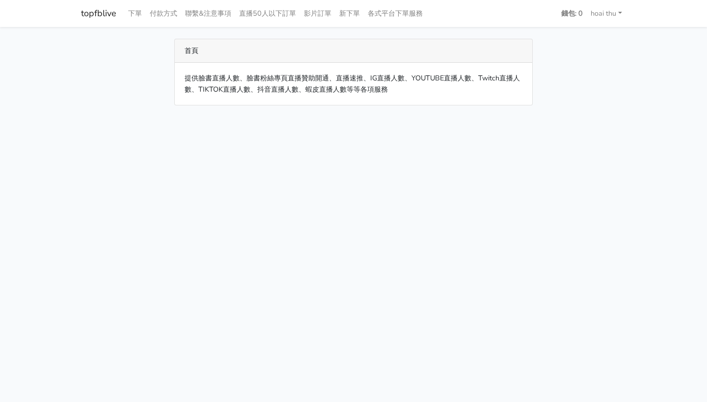 The image size is (707, 402). I want to click on div: 提供臉書直播人數、臉書粉絲專頁直播贊助開通、直播速推、IG直播人數、YOUTUBE直播人數、Twitch直播人數、TIKTOK直播人數、抖音直播人數、蝦皮直播人數等等各項服務, so click(353, 84).